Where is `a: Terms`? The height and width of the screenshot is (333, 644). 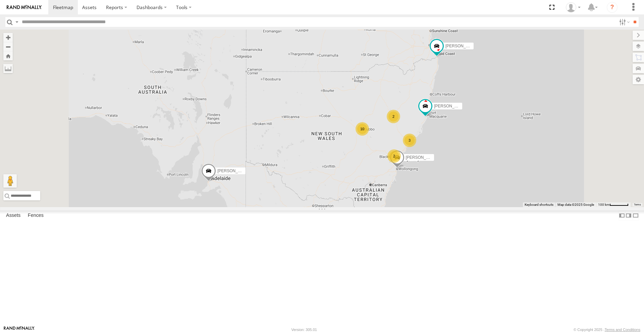 a: Terms is located at coordinates (637, 205).